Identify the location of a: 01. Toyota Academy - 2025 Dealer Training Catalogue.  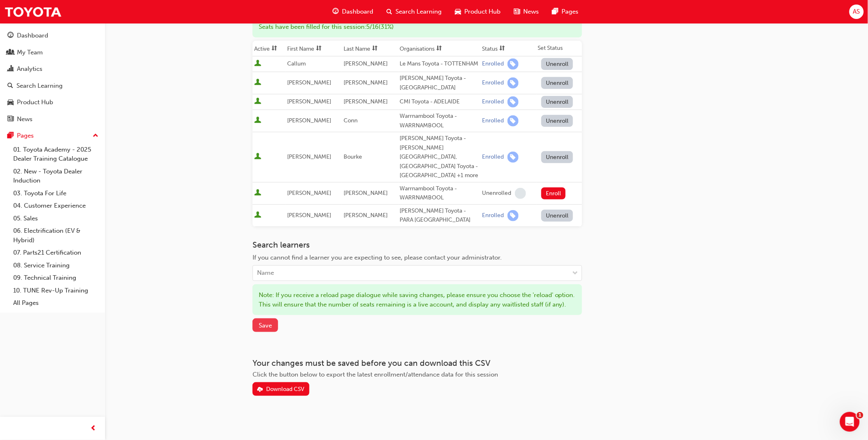
(56, 154).